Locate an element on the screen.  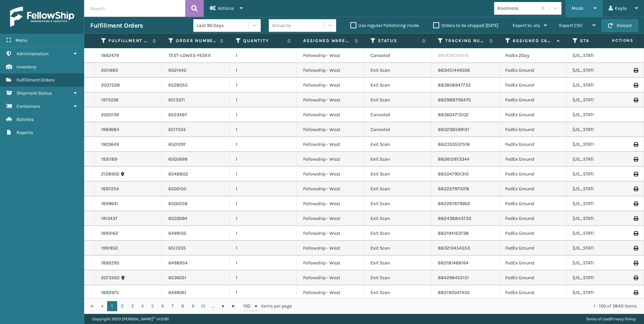
span: Export CSV is located at coordinates (571, 25).